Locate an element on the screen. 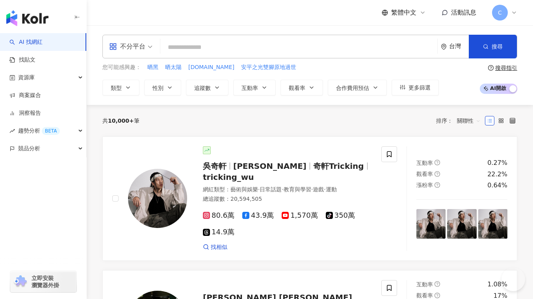 The width and height of the screenshot is (533, 299). img: chrome extension is located at coordinates (20, 281).